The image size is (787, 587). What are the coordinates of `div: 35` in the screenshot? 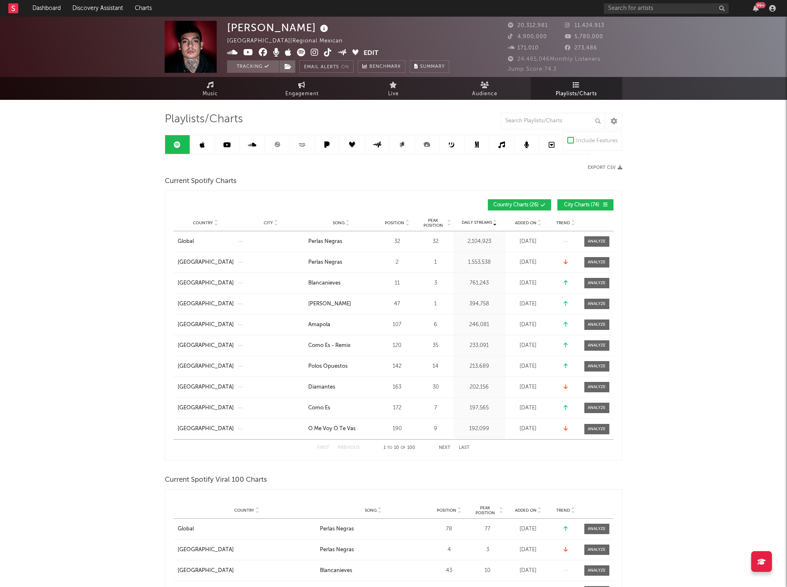 It's located at (436, 346).